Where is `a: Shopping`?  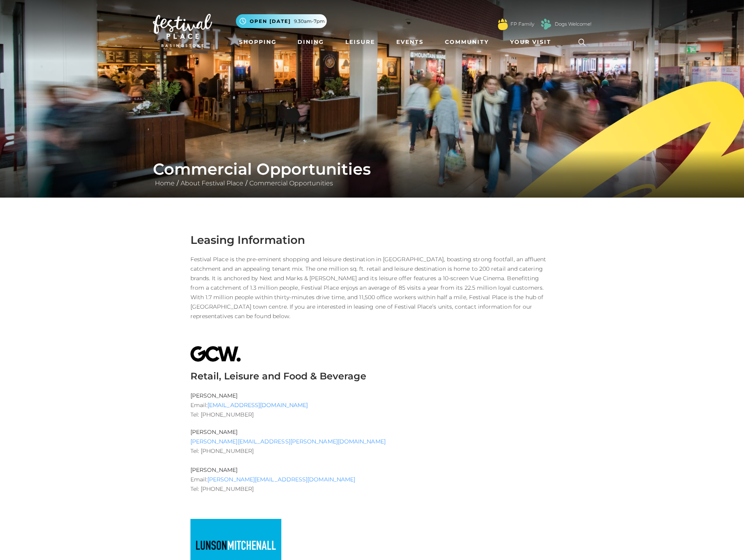
a: Shopping is located at coordinates (258, 42).